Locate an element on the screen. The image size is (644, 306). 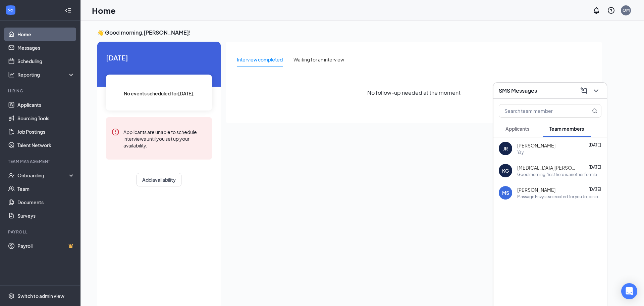
svg: ChevronDown is located at coordinates (596, 91).